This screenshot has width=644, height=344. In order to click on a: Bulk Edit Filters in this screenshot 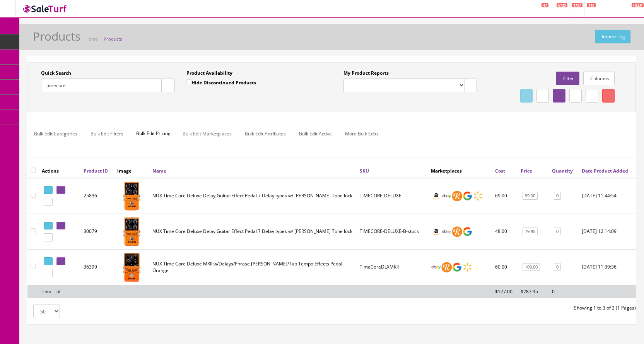, I will do `click(107, 133)`.